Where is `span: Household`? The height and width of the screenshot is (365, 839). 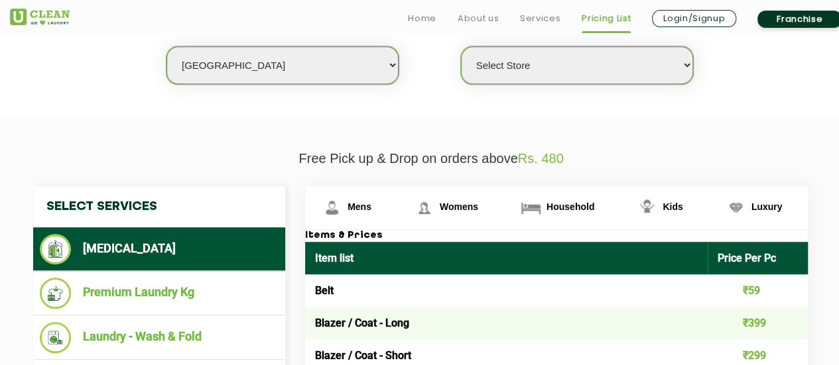
span: Household is located at coordinates (570, 207).